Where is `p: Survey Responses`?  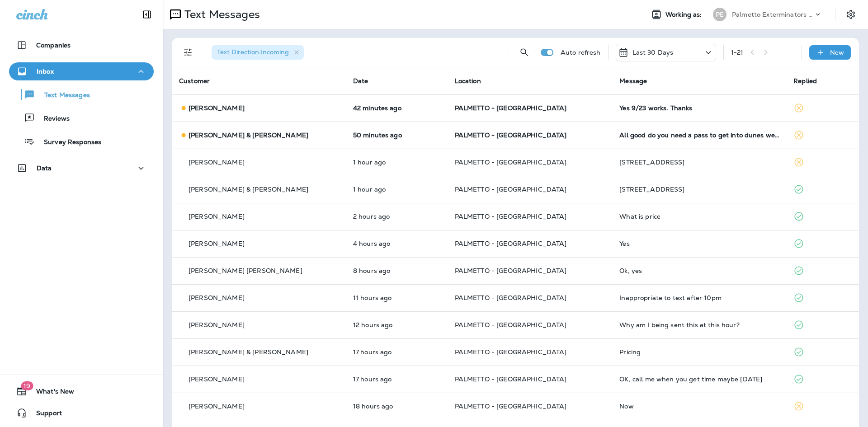 p: Survey Responses is located at coordinates (68, 143).